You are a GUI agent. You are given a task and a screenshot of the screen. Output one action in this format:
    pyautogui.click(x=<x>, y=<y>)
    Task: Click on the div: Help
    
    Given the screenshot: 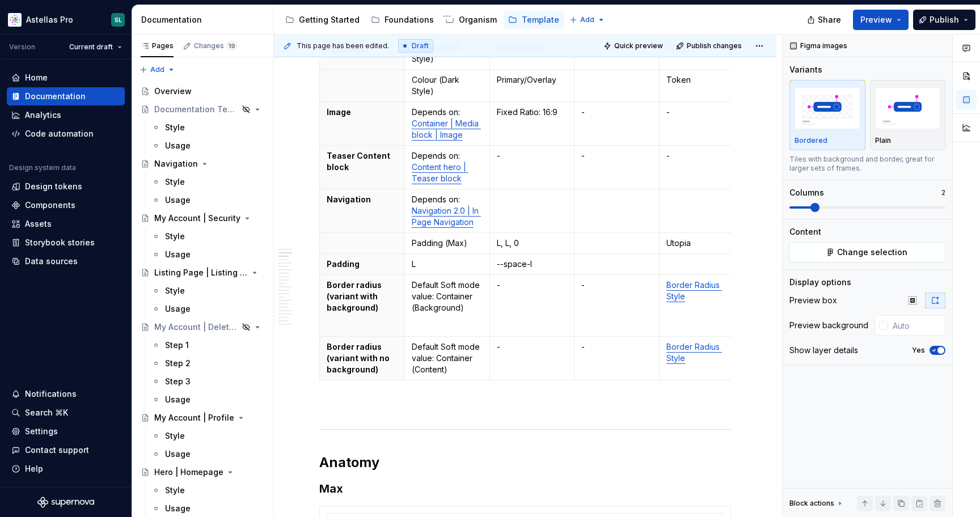 What is the action you would take?
    pyautogui.click(x=34, y=468)
    